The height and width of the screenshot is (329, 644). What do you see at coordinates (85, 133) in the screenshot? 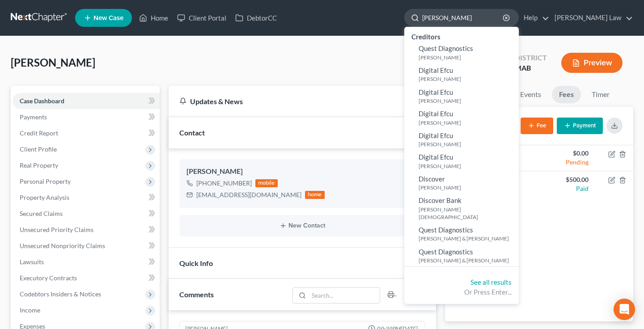
I see `a: Credit Report` at bounding box center [85, 133].